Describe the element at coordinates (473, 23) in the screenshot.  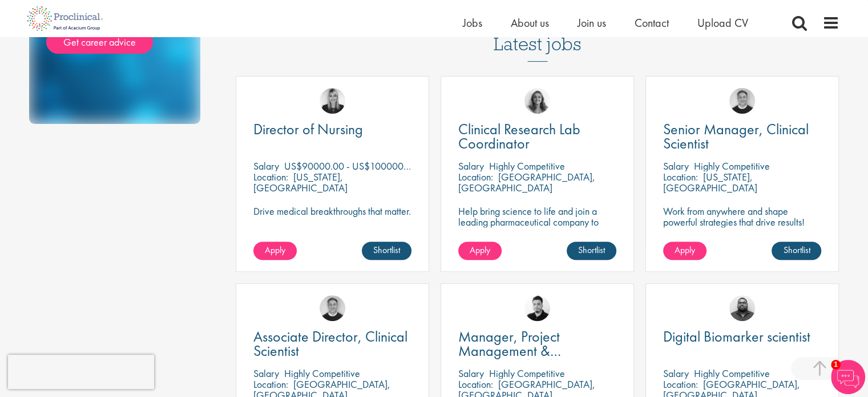
I see `span: Jobs` at that location.